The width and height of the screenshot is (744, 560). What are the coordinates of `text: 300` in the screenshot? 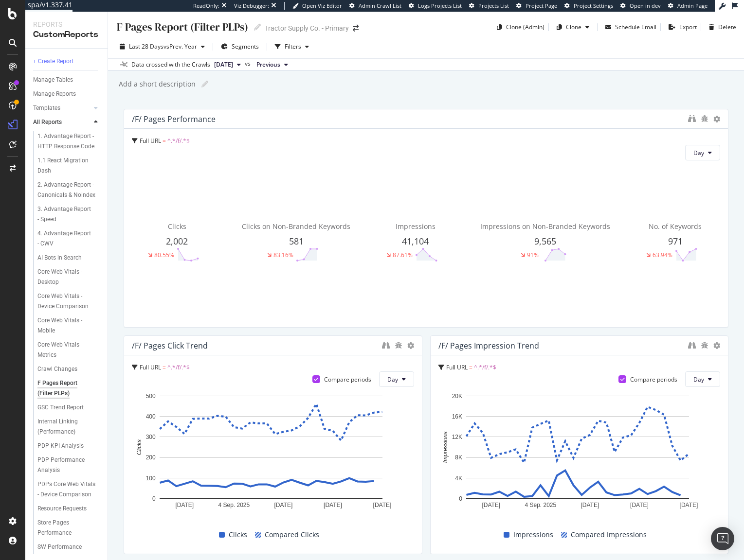 It's located at (151, 437).